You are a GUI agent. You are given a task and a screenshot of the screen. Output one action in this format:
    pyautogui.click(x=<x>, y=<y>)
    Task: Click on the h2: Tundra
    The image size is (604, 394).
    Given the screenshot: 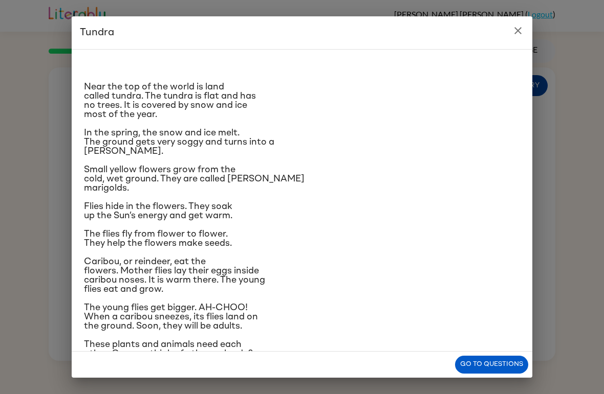 What is the action you would take?
    pyautogui.click(x=302, y=33)
    